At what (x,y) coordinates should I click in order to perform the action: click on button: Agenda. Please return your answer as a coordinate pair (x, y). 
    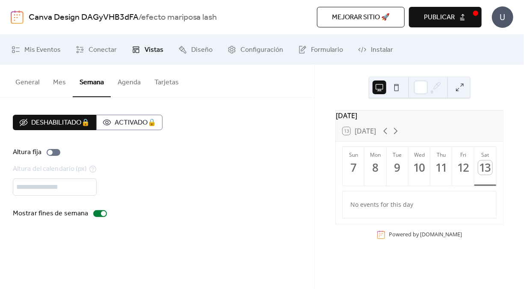
    Looking at the image, I should click on (129, 80).